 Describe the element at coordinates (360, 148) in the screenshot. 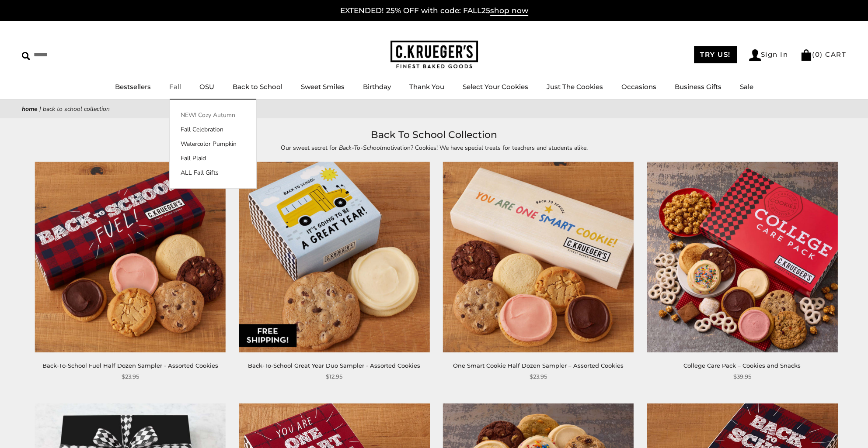

I see `em: Back-To-School` at that location.